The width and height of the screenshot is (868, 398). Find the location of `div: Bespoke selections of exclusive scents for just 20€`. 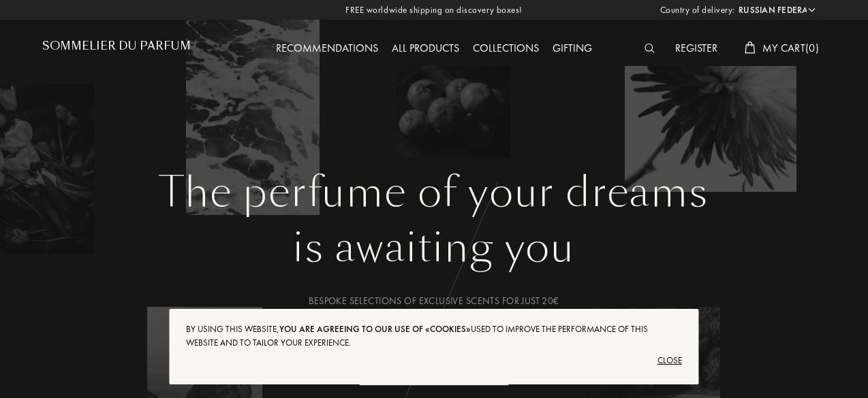

div: Bespoke selections of exclusive scents for just 20€ is located at coordinates (434, 301).